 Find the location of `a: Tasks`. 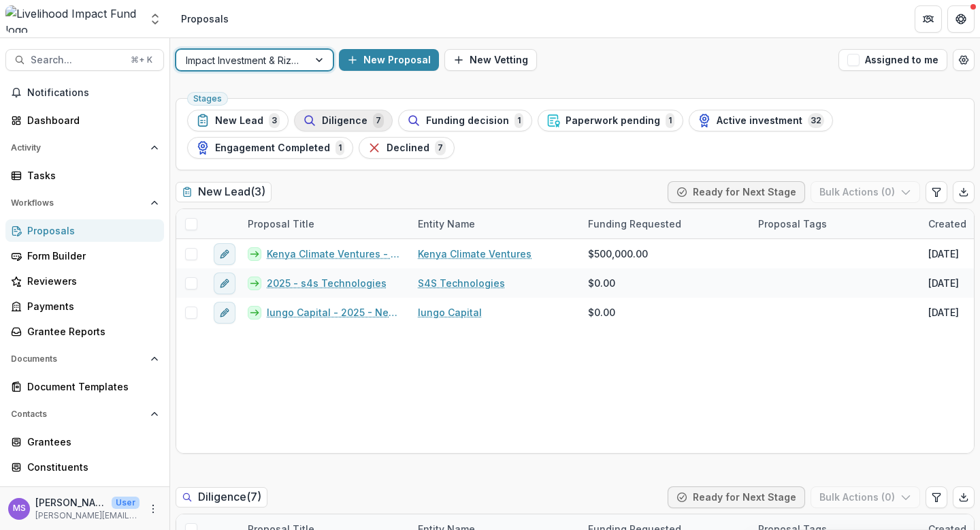

a: Tasks is located at coordinates (85, 175).